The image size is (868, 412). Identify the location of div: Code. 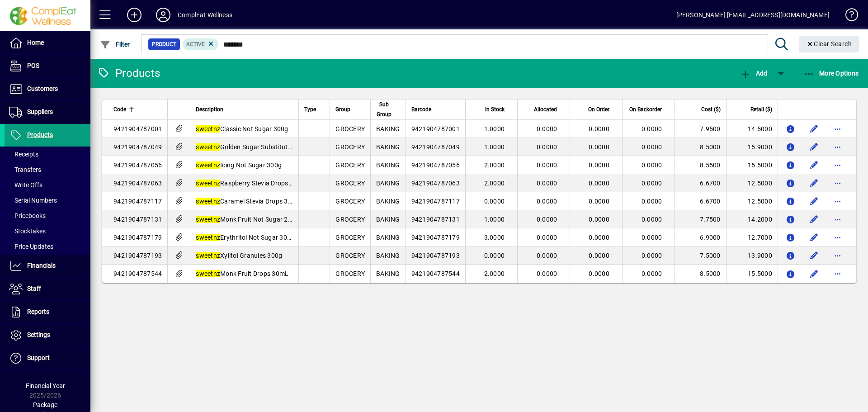
(137, 109).